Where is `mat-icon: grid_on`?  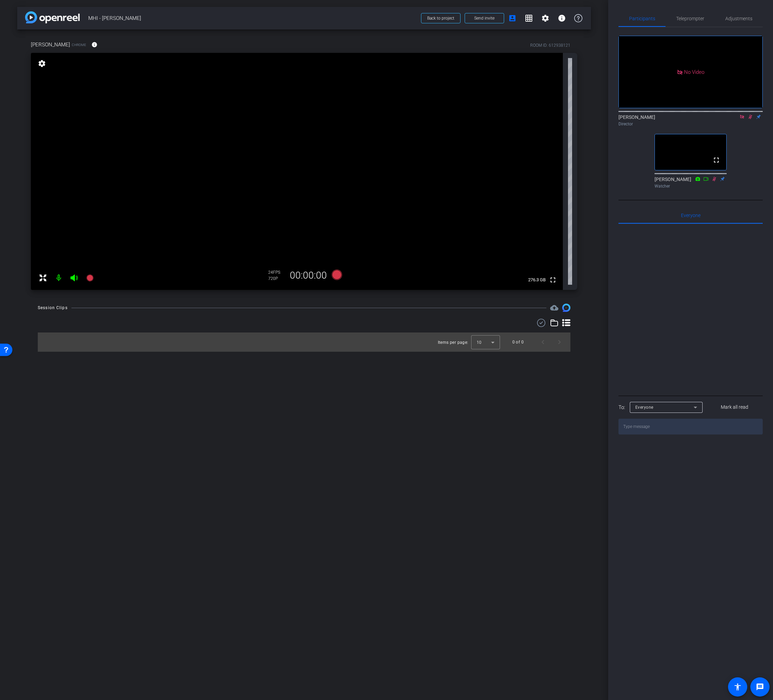 mat-icon: grid_on is located at coordinates (529, 18).